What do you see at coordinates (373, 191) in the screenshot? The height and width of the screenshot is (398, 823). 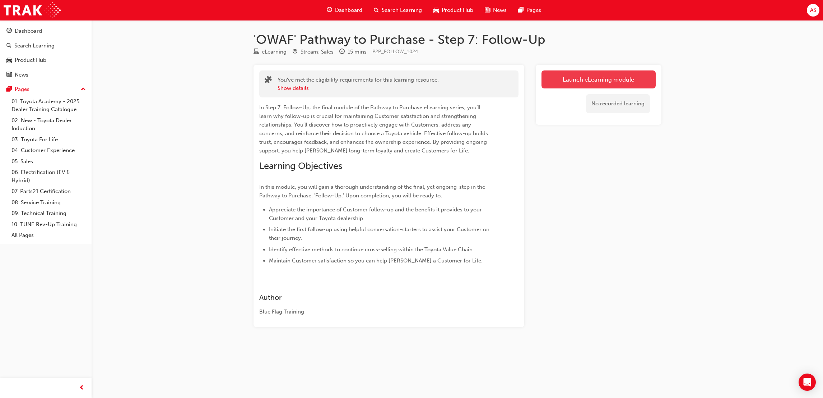 I see `span: In this module, you will gain a thorough understanding of the final, yet ongoing-step in the Path...` at bounding box center [373, 191].